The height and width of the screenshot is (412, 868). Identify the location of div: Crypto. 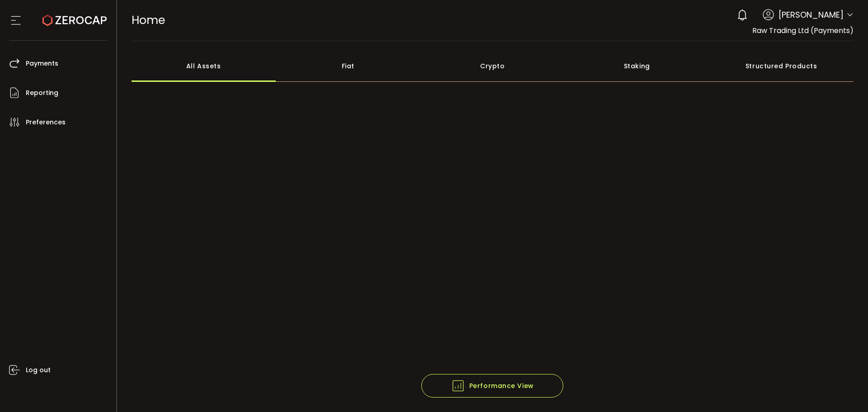
(493, 66).